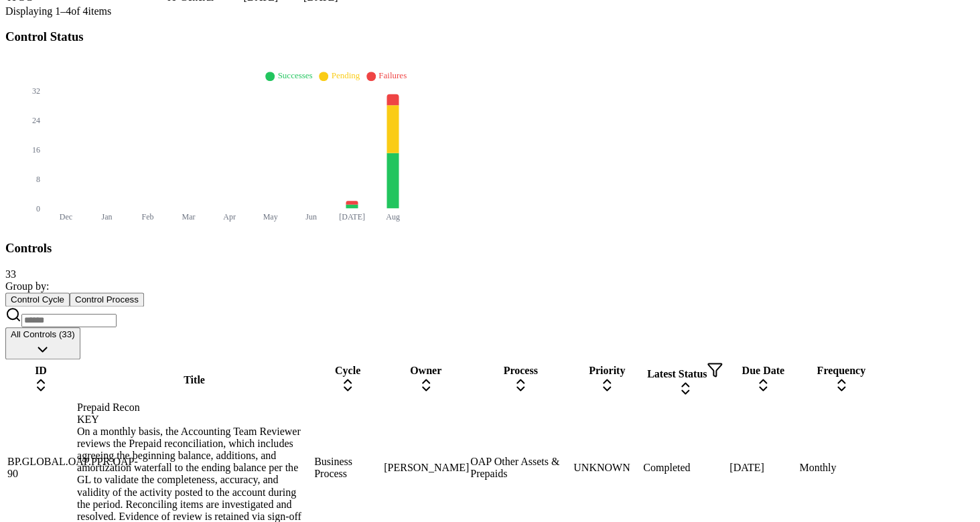  Describe the element at coordinates (43, 334) in the screenshot. I see `span: All Controls (33)` at that location.